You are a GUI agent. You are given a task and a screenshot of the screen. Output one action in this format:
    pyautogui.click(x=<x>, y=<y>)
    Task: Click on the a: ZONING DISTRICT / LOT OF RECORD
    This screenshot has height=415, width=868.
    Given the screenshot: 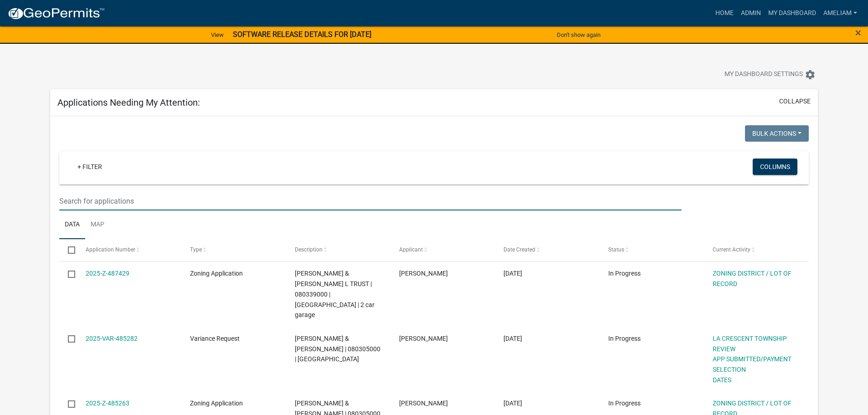 What is the action you would take?
    pyautogui.click(x=751, y=279)
    